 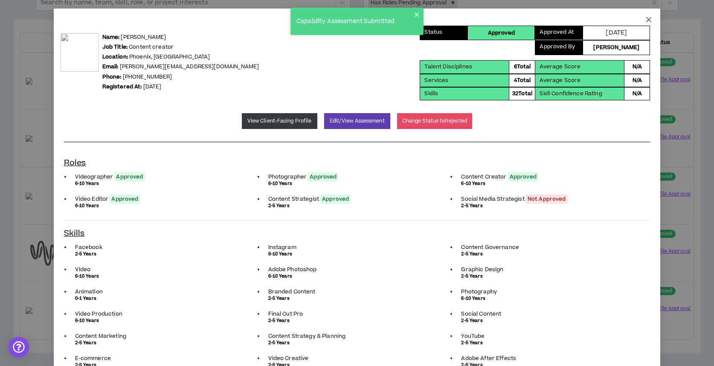 What do you see at coordinates (649, 20) in the screenshot?
I see `button: Close` at bounding box center [649, 20].